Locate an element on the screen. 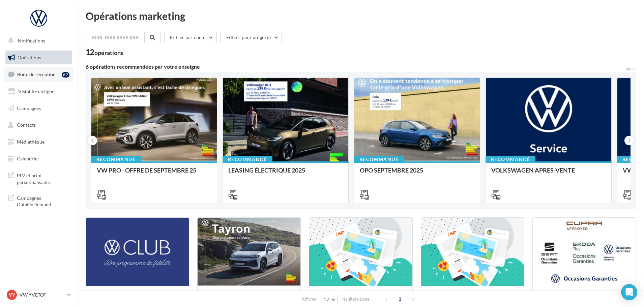  a: Boîte de réception87 is located at coordinates (39, 74).